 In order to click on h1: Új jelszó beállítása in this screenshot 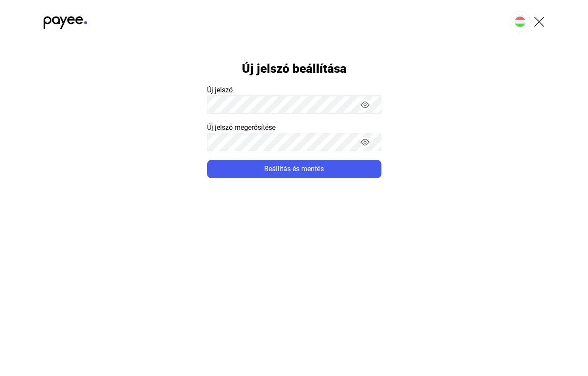, I will do `click(294, 68)`.